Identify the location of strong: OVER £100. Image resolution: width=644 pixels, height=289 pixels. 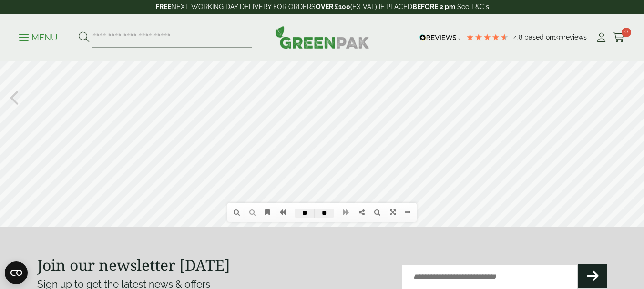
(333, 7).